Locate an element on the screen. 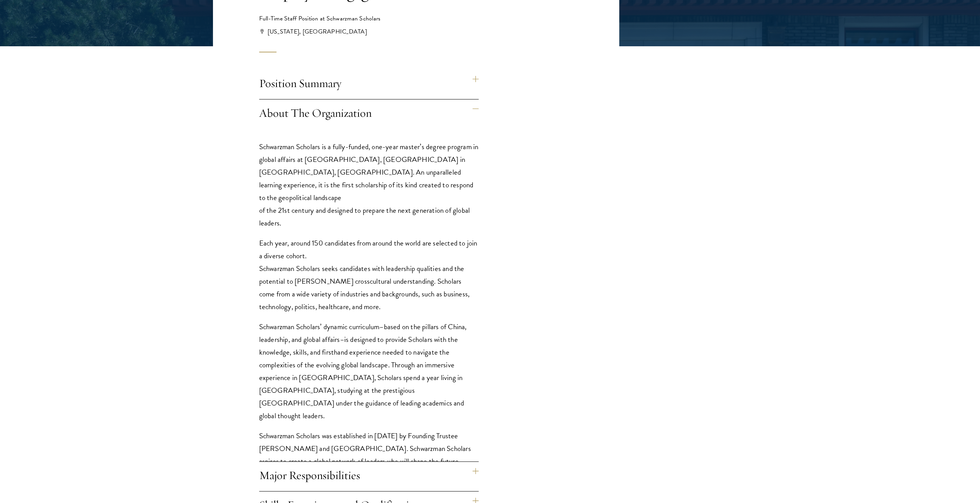 Image resolution: width=980 pixels, height=503 pixels. p: Schwarzman Scholars is a fully-funded, one-year master’s degree program in global affairs at [GEO... is located at coordinates (369, 185).